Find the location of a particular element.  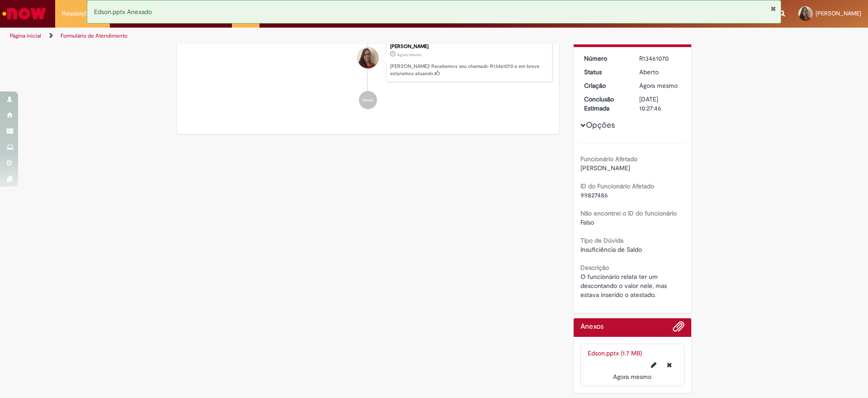

span: Insuficiência de Saldo is located at coordinates (612, 249).